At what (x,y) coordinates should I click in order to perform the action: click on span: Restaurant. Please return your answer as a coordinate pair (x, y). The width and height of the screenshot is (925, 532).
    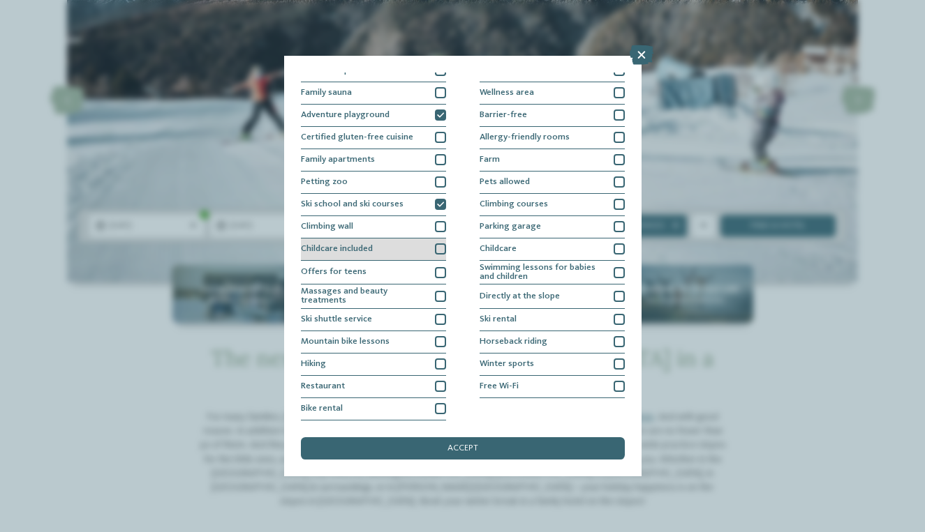
    Looking at the image, I should click on (322, 387).